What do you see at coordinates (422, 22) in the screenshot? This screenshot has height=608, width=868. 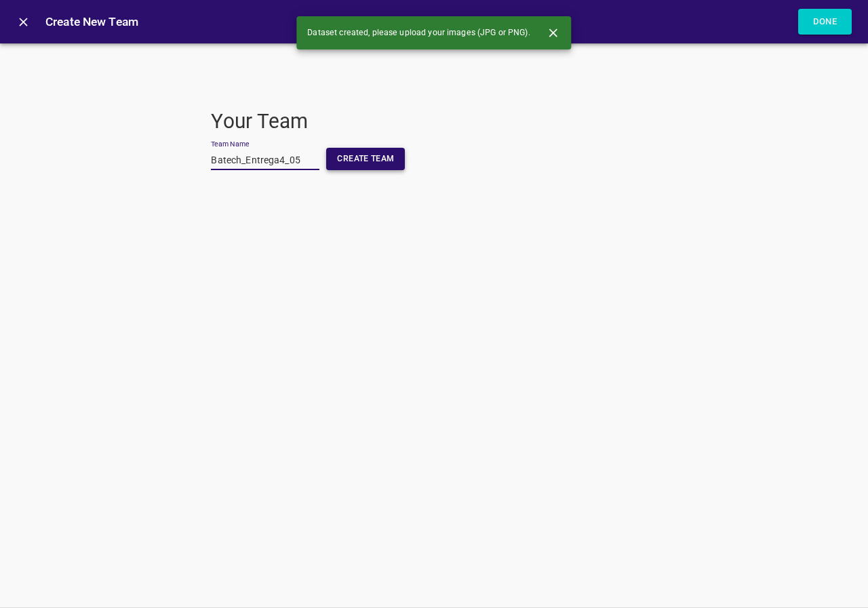 I see `h6: Create New Team` at bounding box center [422, 22].